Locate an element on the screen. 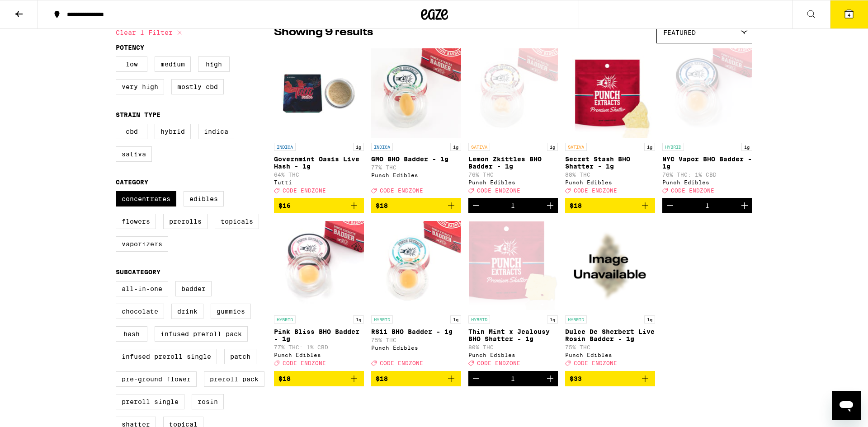  label: Vaporizers is located at coordinates (142, 245).